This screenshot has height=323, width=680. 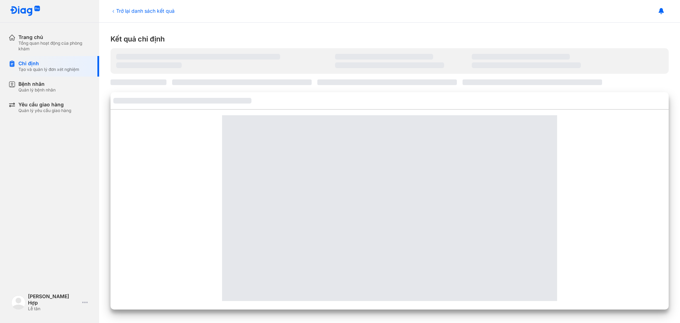 I want to click on div: Lễ tân, so click(x=53, y=309).